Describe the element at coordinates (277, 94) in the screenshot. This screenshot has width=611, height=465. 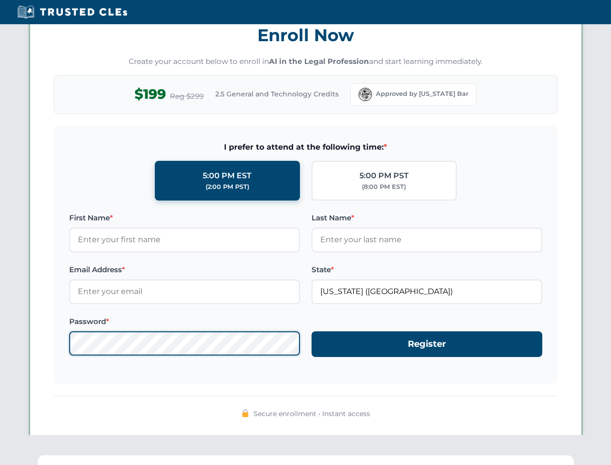
I see `span: 2.5 General and Technology Credits` at that location.